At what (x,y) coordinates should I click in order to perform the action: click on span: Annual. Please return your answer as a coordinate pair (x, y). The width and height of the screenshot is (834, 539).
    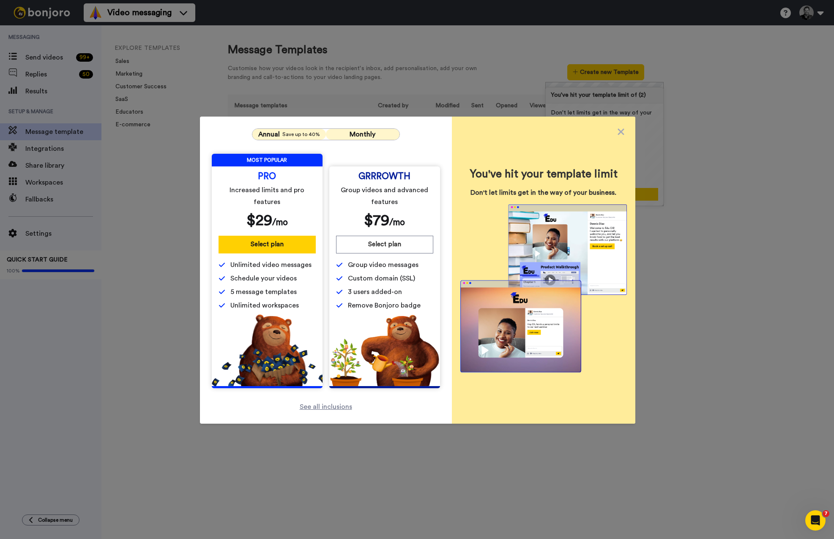
    Looking at the image, I should click on (269, 134).